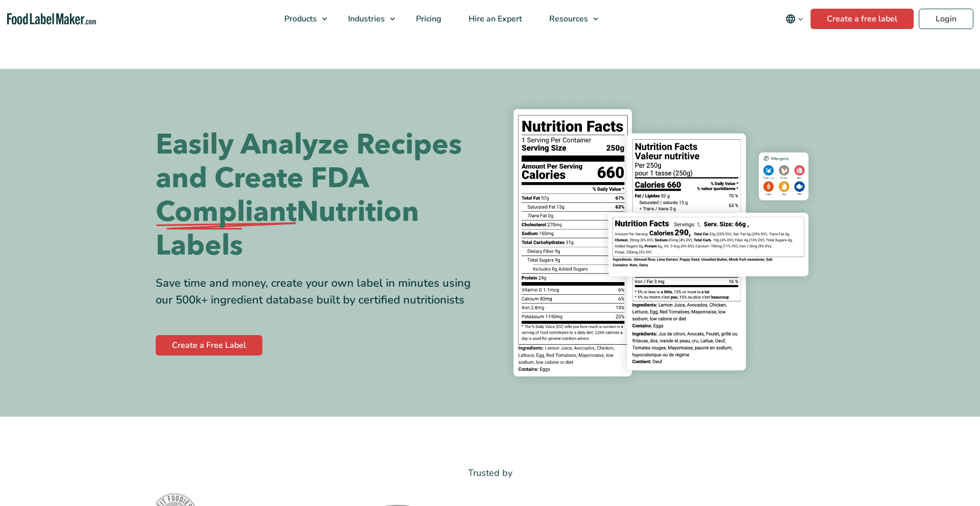 The width and height of the screenshot is (980, 506). I want to click on a: Create a Free Label, so click(209, 346).